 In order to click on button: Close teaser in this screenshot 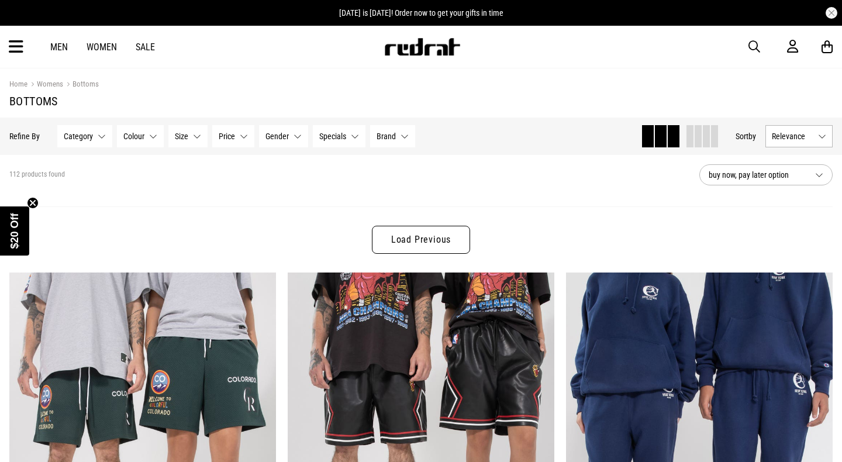, I will do `click(33, 203)`.